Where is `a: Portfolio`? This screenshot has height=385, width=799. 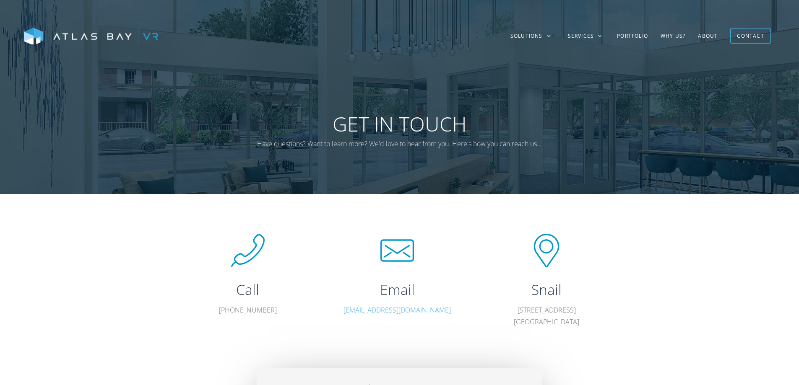
a: Portfolio is located at coordinates (632, 36).